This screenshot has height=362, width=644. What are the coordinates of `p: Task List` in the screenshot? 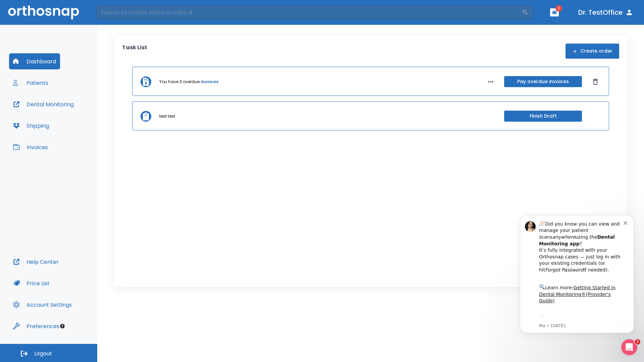 It's located at (134, 51).